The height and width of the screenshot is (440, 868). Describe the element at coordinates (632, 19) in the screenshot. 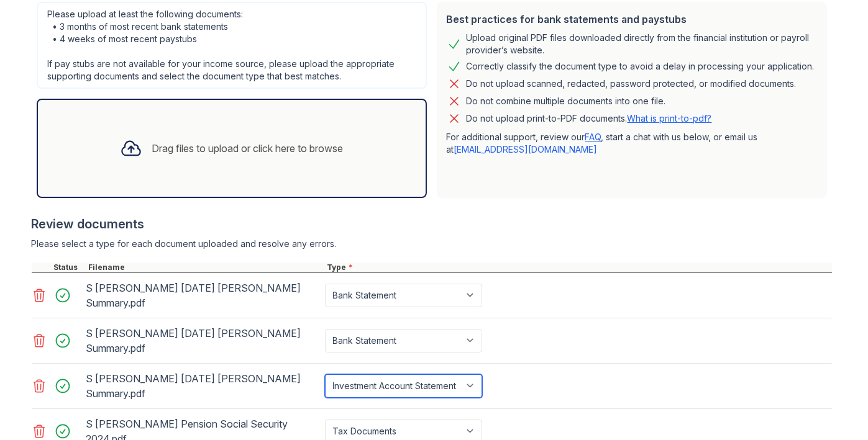

I see `div: Best practices for bank statements and paystubs` at that location.